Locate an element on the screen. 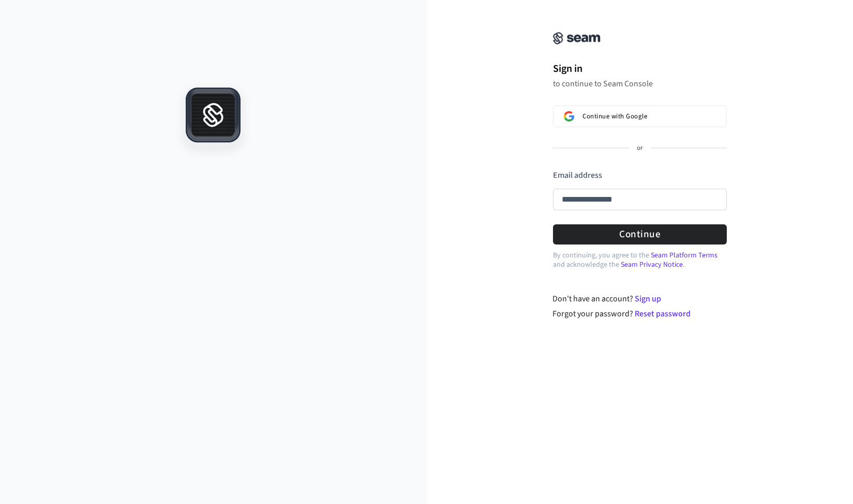  button: Sign in with GoogleContinue with Google is located at coordinates (640, 116).